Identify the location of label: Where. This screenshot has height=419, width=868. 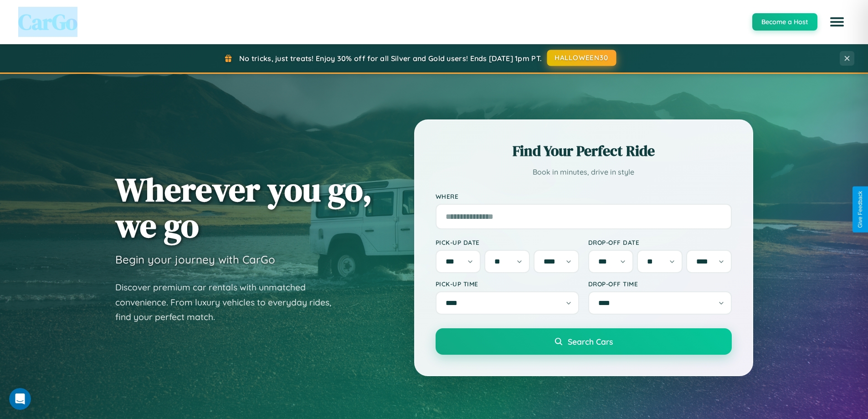
(584, 196).